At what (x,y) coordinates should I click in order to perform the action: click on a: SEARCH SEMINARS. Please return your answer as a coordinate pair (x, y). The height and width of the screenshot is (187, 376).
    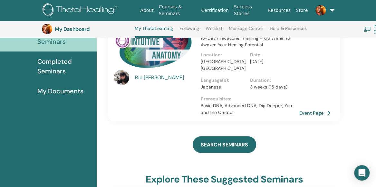
    Looking at the image, I should click on (224, 145).